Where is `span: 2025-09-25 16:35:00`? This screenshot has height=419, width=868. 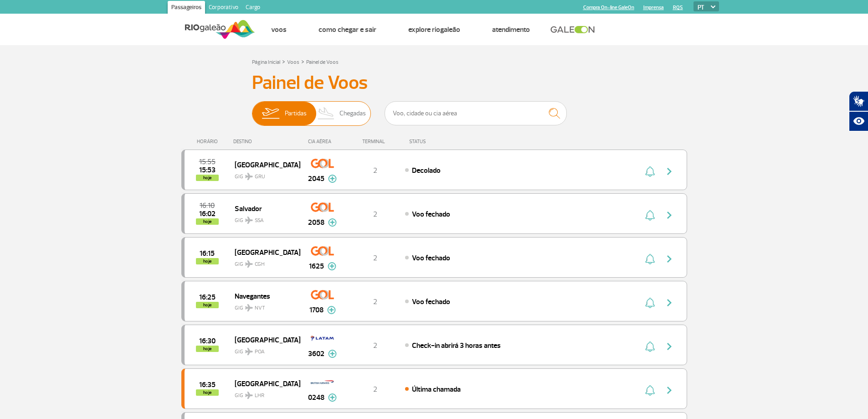 span: 2025-09-25 16:35:00 is located at coordinates (207, 385).